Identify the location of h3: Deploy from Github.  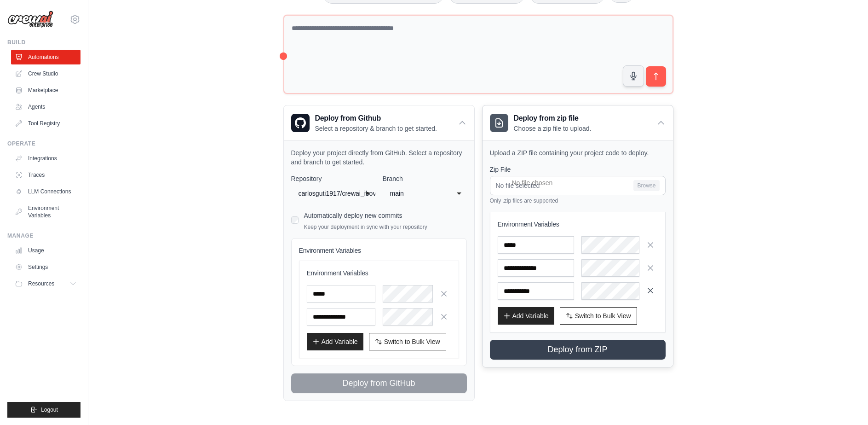
(375, 118).